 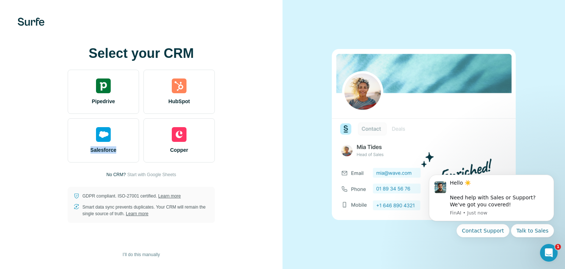 What do you see at coordinates (179, 86) in the screenshot?
I see `img: hubspot's logo` at bounding box center [179, 86].